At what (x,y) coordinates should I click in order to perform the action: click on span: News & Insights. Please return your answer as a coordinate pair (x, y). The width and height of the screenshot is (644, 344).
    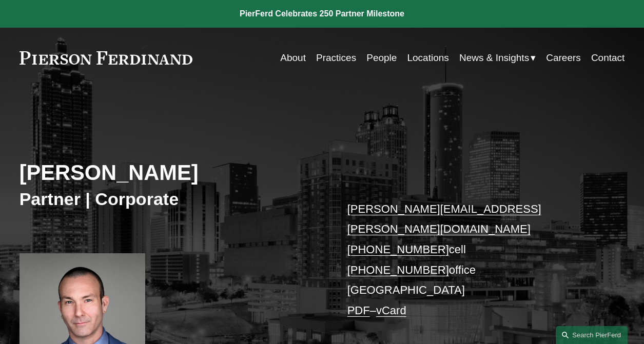
    Looking at the image, I should click on (494, 58).